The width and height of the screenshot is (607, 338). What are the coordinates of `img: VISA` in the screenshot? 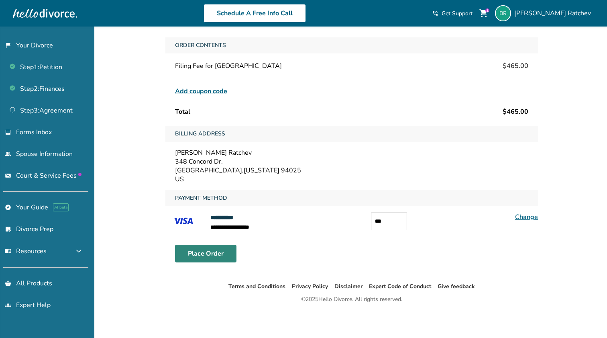 It's located at (183, 221).